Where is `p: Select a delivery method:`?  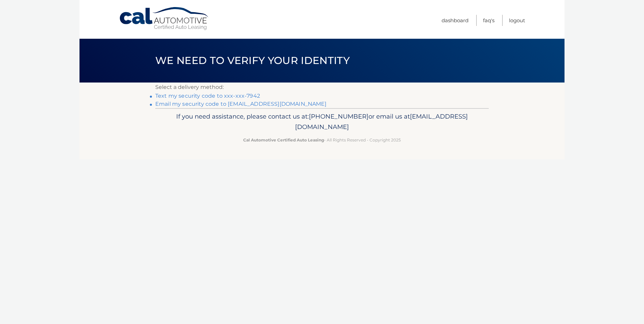 p: Select a delivery method: is located at coordinates (322, 87).